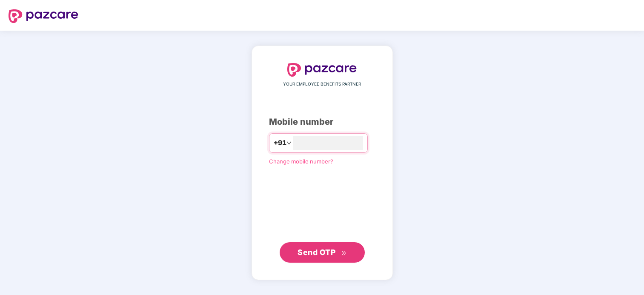 The height and width of the screenshot is (295, 644). I want to click on span: double-right, so click(343, 253).